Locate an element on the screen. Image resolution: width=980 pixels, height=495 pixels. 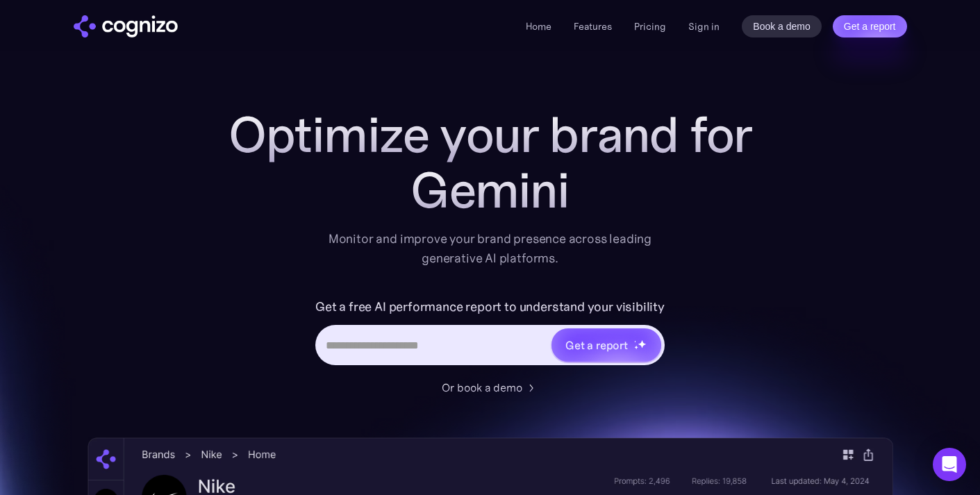
div: Monitor and improve your brand presence across leading generative AI platforms. is located at coordinates (490, 249).